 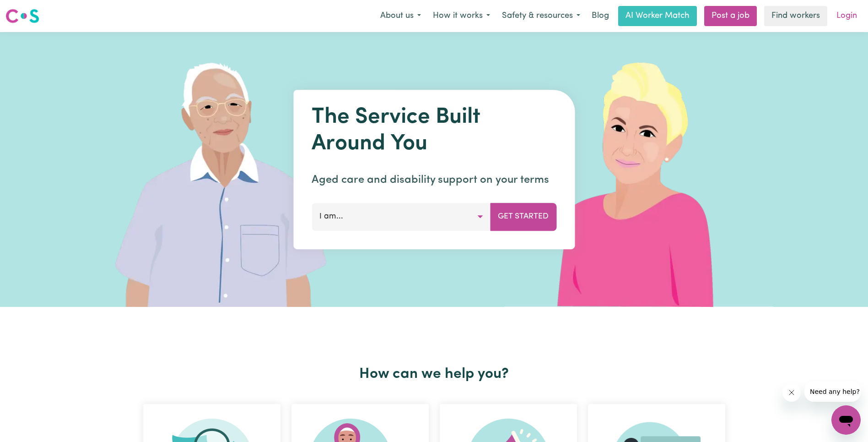 What do you see at coordinates (434, 180) in the screenshot?
I see `p: Aged care and disability support on your terms` at bounding box center [434, 180].